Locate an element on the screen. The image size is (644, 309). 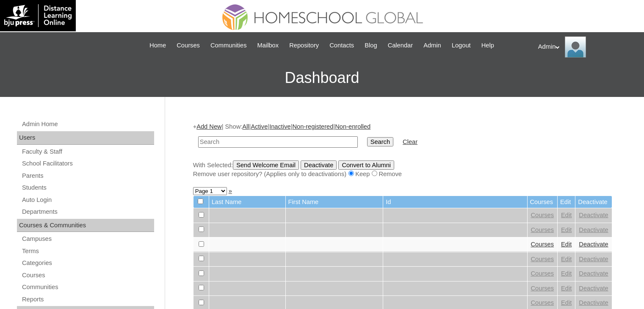
a: Blog is located at coordinates (370, 45).